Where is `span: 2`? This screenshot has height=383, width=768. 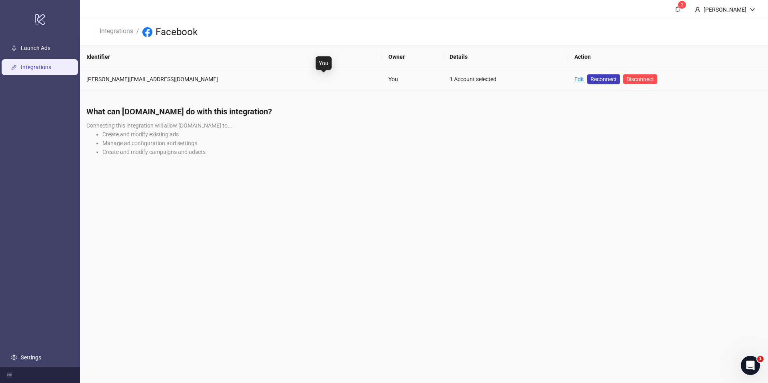
span: 2 is located at coordinates (682, 5).